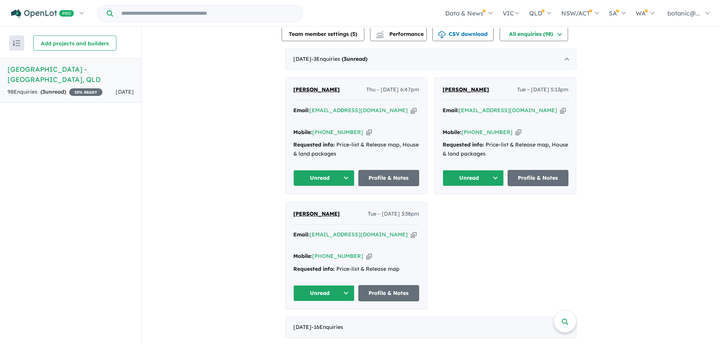 This screenshot has height=344, width=720. I want to click on span: - 16 Enquir ies, so click(327, 327).